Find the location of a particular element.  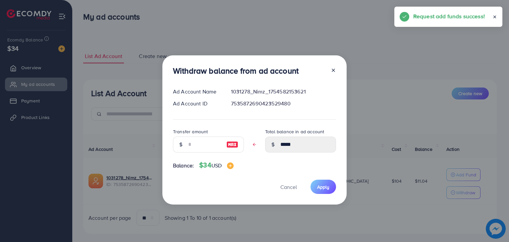

div: 1031278_Nimz_1754582153621 is located at coordinates (283, 91).